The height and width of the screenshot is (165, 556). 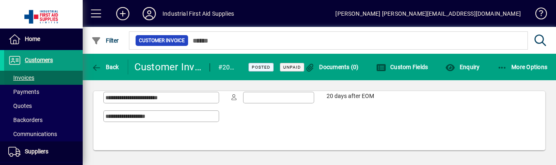 I want to click on span: Enquiry, so click(x=462, y=67).